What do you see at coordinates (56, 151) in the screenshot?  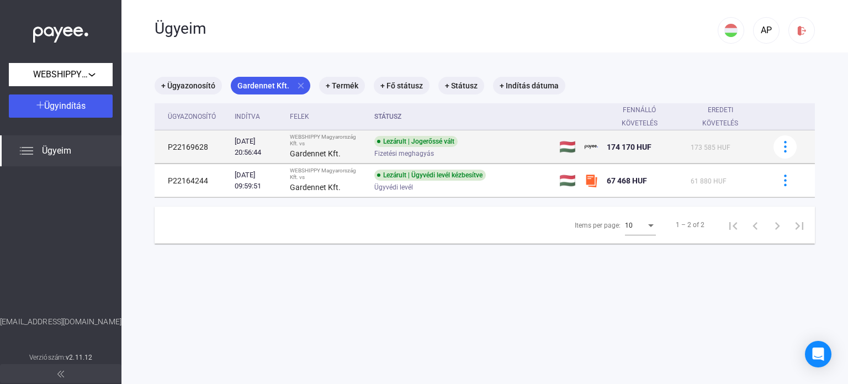 I see `span: Ügyeim` at bounding box center [56, 151].